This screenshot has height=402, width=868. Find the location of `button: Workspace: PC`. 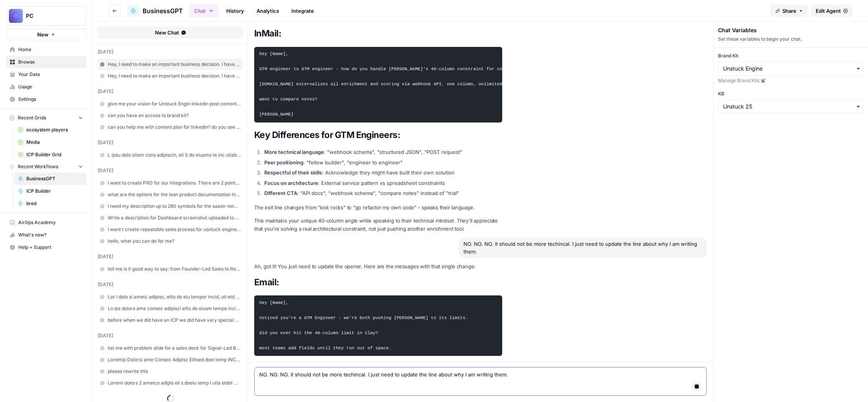

button: Workspace: PC is located at coordinates (46, 16).